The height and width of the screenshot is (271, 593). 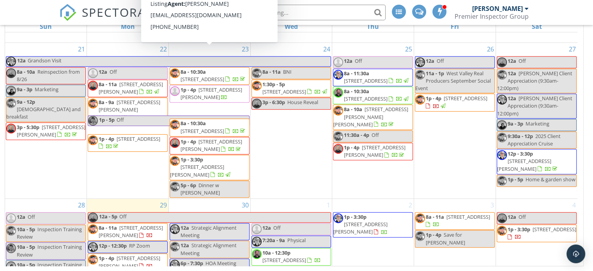 What do you see at coordinates (25, 89) in the screenshot?
I see `span: 9a - 3p` at bounding box center [25, 89].